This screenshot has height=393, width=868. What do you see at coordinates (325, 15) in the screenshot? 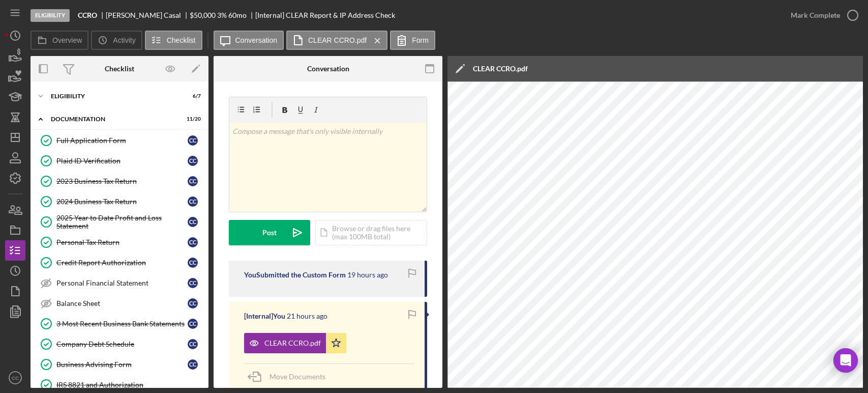
I see `div: [Internal] CLEAR Report & IP Address Check` at bounding box center [325, 15].